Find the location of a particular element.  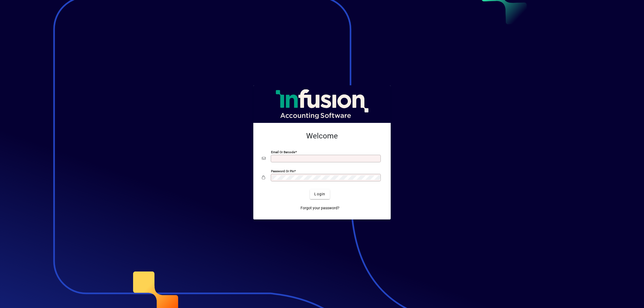

mat-label: Password or Pin is located at coordinates (283, 171).